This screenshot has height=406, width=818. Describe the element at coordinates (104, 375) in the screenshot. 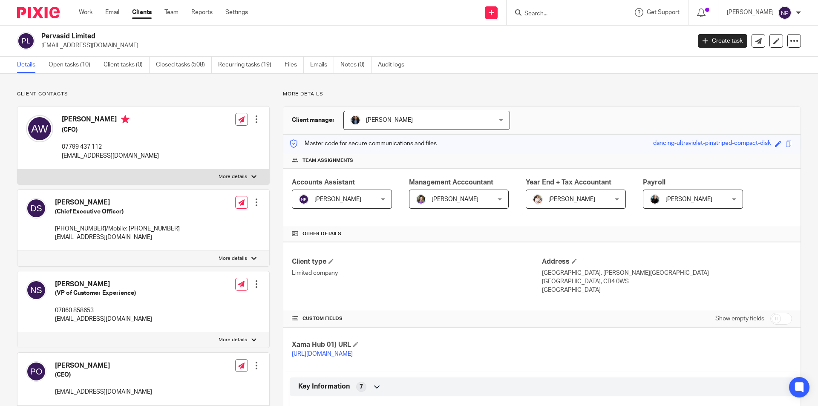

I see `h5: (CEO)` at that location.